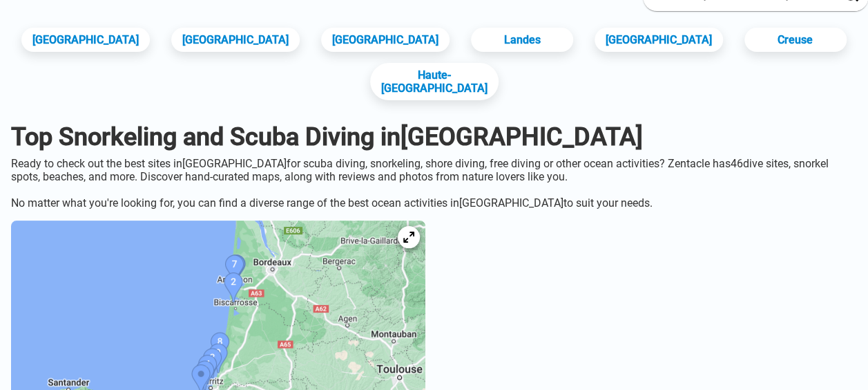 The image size is (868, 390). Describe the element at coordinates (523, 40) in the screenshot. I see `a: Landes` at that location.